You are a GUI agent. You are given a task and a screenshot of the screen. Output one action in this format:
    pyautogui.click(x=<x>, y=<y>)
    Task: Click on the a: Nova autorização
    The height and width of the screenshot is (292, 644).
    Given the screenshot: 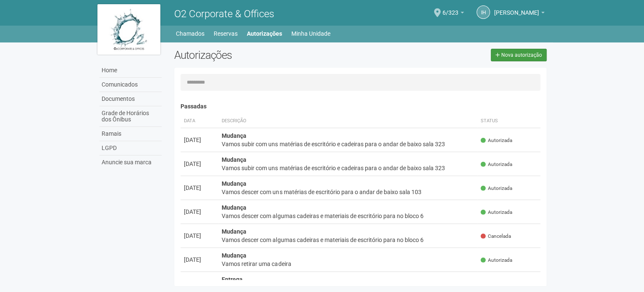 What is the action you would take?
    pyautogui.click(x=519, y=55)
    